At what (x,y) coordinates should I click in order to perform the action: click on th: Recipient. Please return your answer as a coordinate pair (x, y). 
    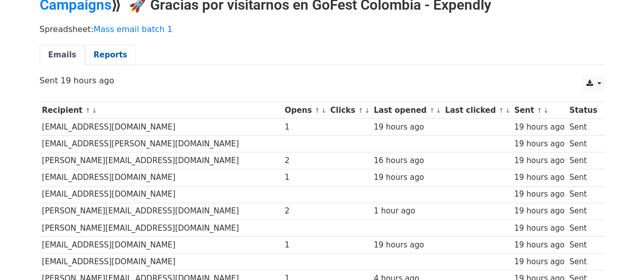
    Looking at the image, I should click on (161, 110).